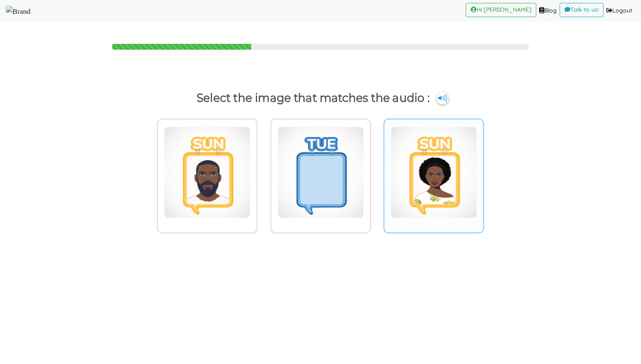 This screenshot has height=364, width=641. What do you see at coordinates (581, 10) in the screenshot?
I see `a: Talk to us!` at bounding box center [581, 10].